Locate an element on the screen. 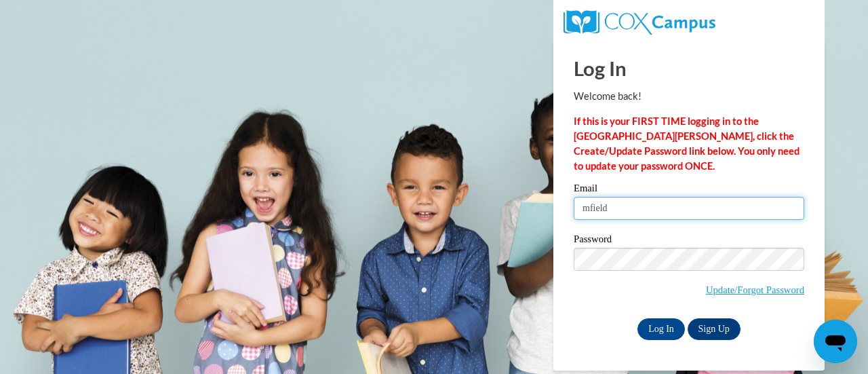  a: Sign Up is located at coordinates (714, 329).